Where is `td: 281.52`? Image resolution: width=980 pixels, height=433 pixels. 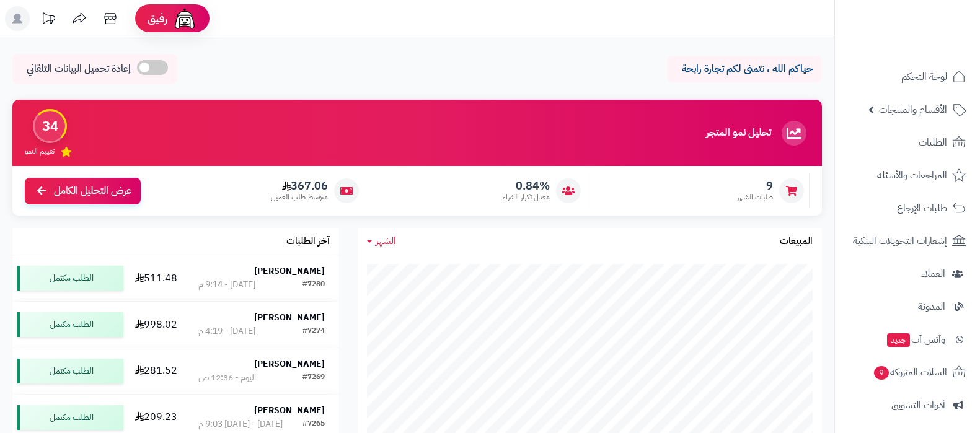
td: 281.52 is located at coordinates (155, 371).